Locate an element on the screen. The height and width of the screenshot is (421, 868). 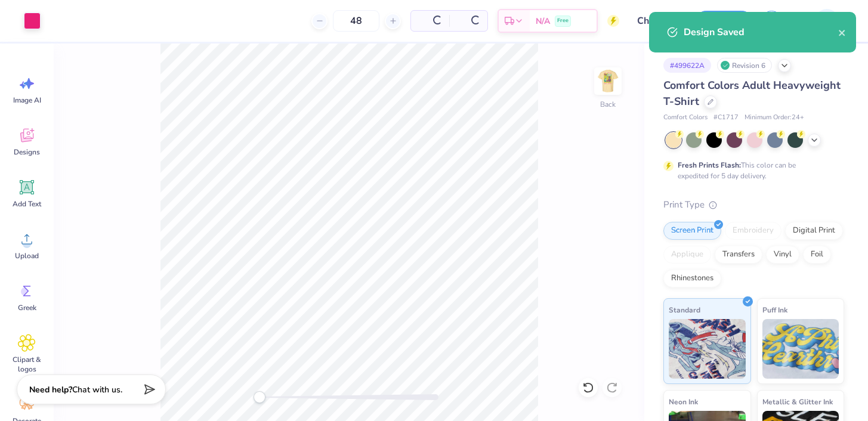
img: Standard is located at coordinates (707, 349).